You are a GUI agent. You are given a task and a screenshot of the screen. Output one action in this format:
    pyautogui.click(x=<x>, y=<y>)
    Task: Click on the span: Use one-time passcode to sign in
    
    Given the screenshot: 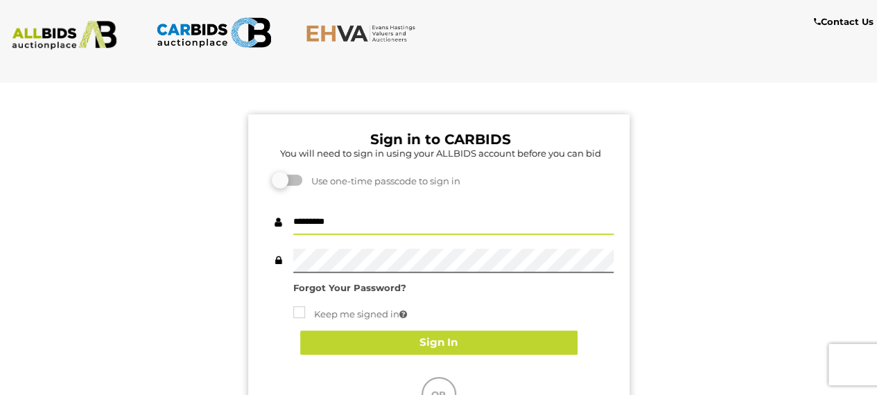 What is the action you would take?
    pyautogui.click(x=382, y=181)
    